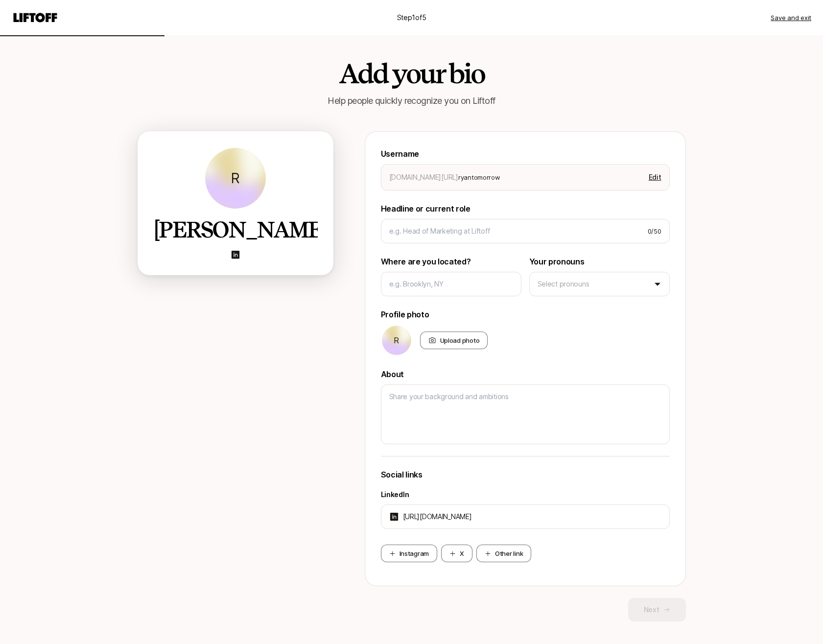 Image resolution: width=823 pixels, height=644 pixels. What do you see at coordinates (525, 209) in the screenshot?
I see `p: Headline or current role` at bounding box center [525, 209].